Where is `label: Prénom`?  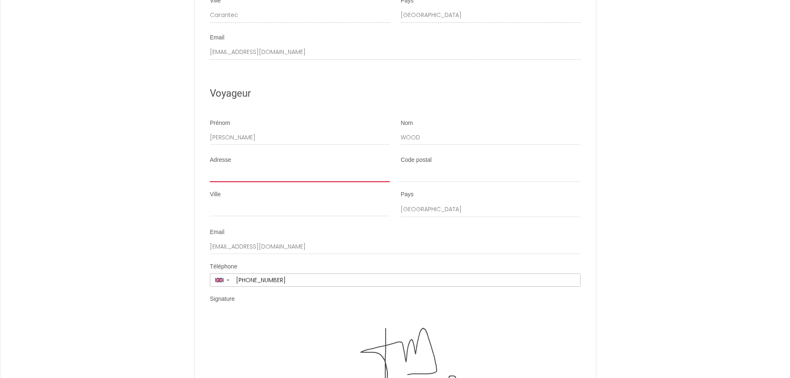 label: Prénom is located at coordinates (220, 123).